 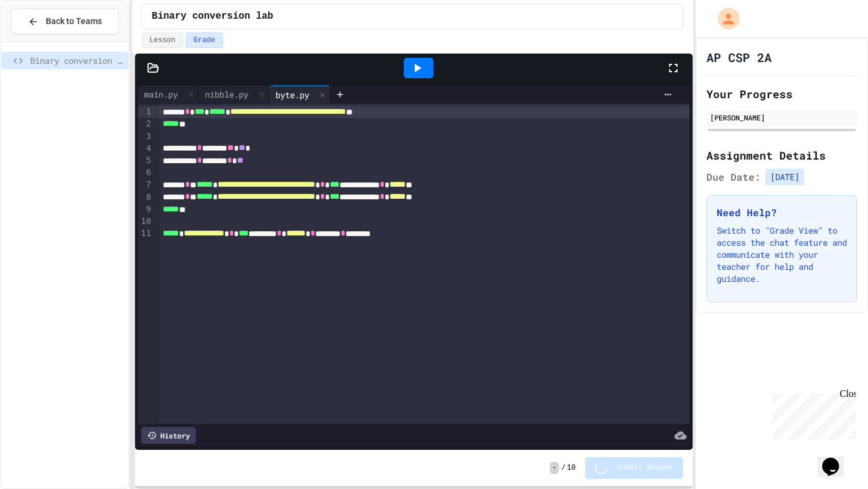 What do you see at coordinates (734, 177) in the screenshot?
I see `span: Due Date:` at bounding box center [734, 177].